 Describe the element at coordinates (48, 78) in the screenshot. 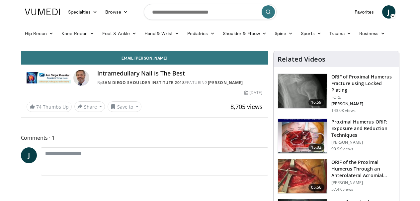

I see `img: San Diego Shoulder Institute 2018` at that location.